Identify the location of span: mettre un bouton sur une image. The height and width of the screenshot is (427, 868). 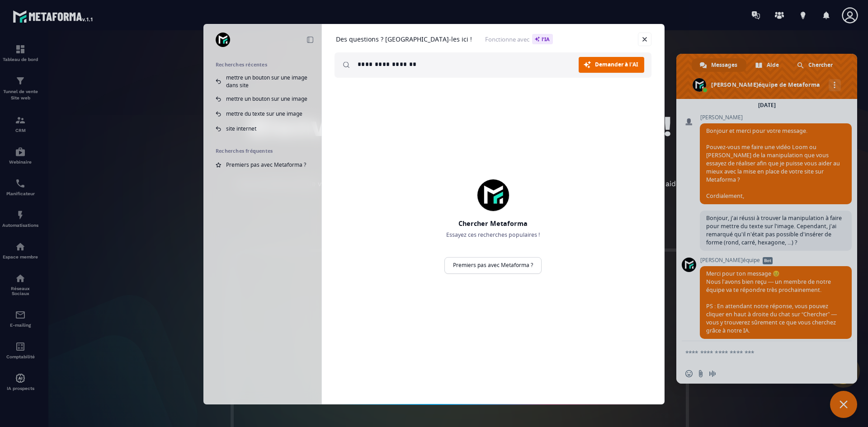
(267, 99).